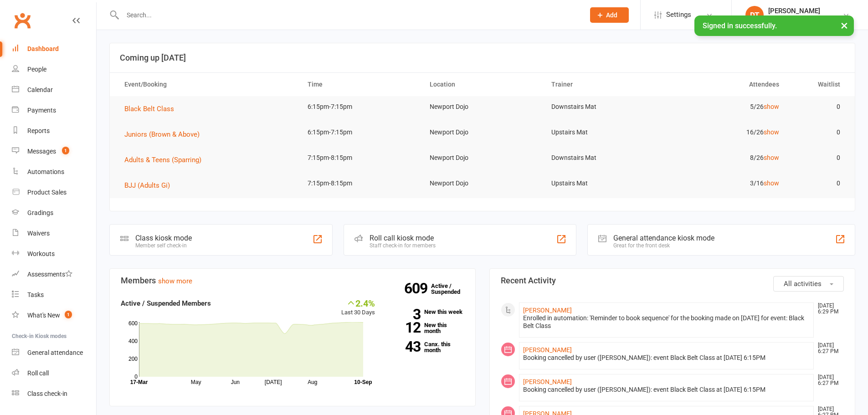  I want to click on a: Automations, so click(54, 172).